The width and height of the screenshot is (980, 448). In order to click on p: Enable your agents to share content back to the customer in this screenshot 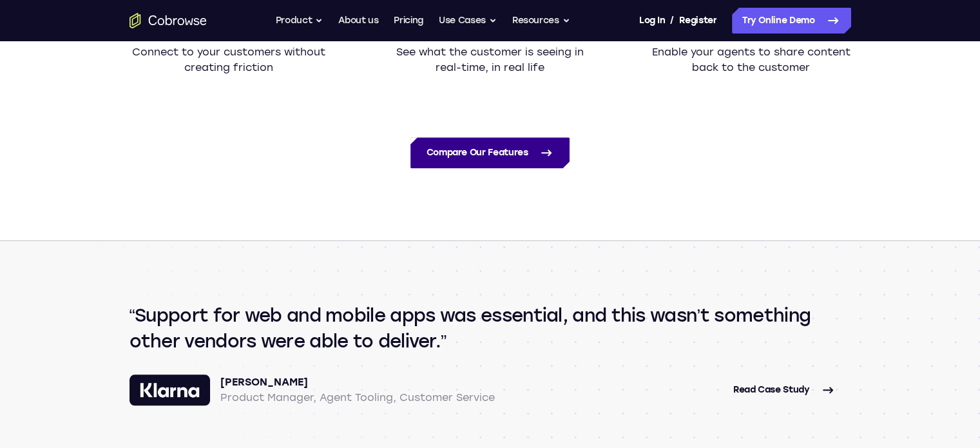, I will do `click(751, 60)`.